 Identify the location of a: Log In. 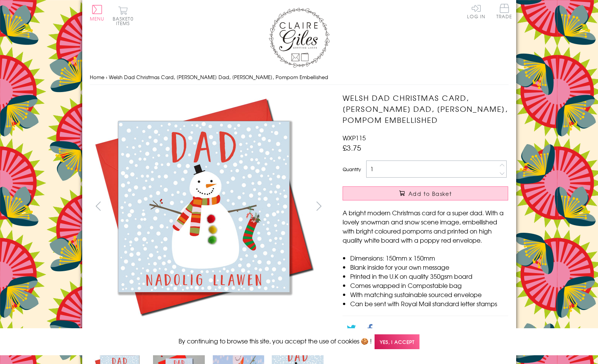
(477, 11).